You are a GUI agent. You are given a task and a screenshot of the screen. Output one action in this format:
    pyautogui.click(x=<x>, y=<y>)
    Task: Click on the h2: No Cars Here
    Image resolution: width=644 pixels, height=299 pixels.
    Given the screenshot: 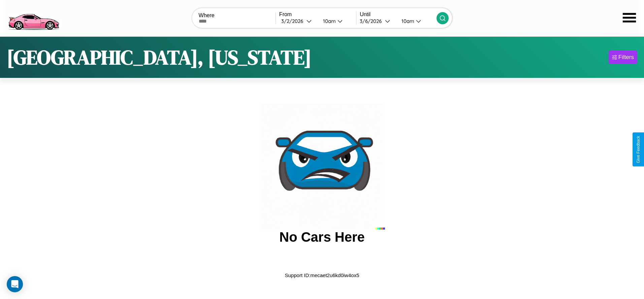 What is the action you would take?
    pyautogui.click(x=322, y=237)
    